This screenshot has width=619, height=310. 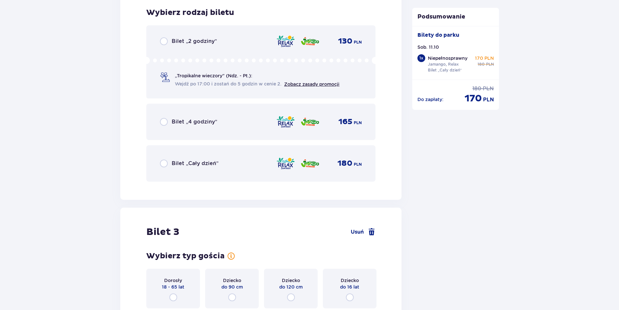 I want to click on span: Wejdź po 17:00 i zostań do 5 godzin w cenie 2., so click(x=228, y=84).